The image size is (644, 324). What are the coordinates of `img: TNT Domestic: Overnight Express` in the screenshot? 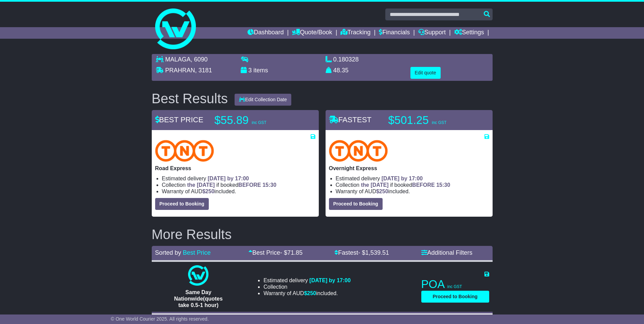 It's located at (358, 151).